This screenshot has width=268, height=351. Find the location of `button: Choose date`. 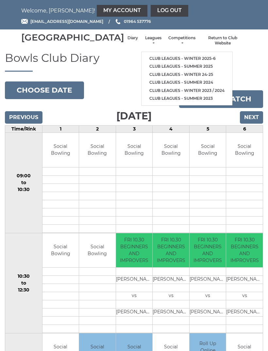

button: Choose date is located at coordinates (45, 90).